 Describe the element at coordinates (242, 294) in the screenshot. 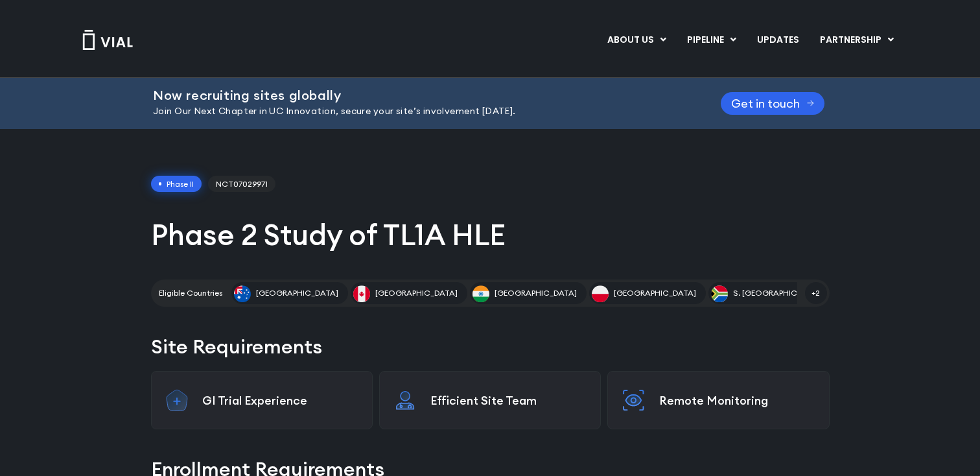

I see `img: Australia` at that location.